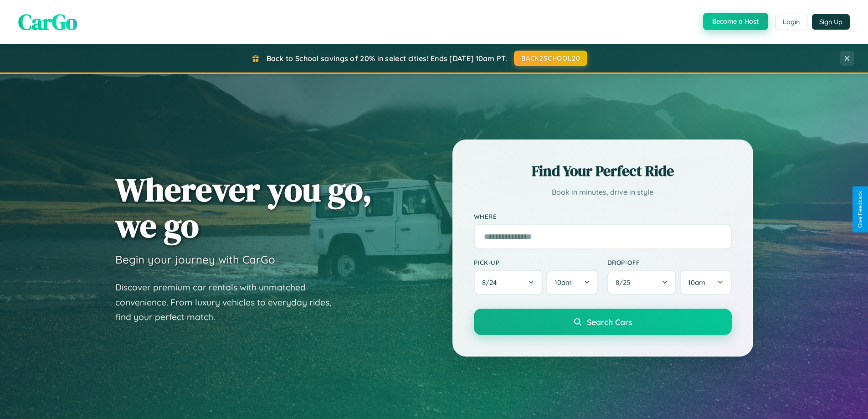 The height and width of the screenshot is (419, 868). What do you see at coordinates (550, 58) in the screenshot?
I see `button: BACK2SCHOOL20` at bounding box center [550, 58].